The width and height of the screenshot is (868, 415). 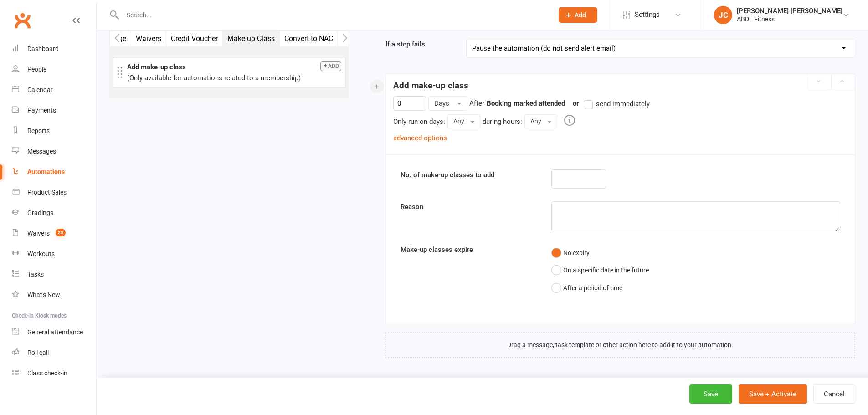 What do you see at coordinates (526, 104) in the screenshot?
I see `strong: Booking marked attended` at bounding box center [526, 104].